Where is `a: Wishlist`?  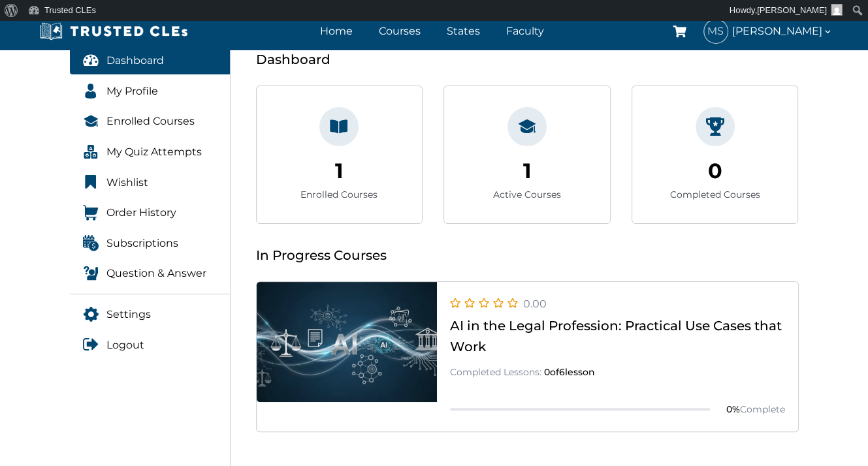 a: Wishlist is located at coordinates (150, 183).